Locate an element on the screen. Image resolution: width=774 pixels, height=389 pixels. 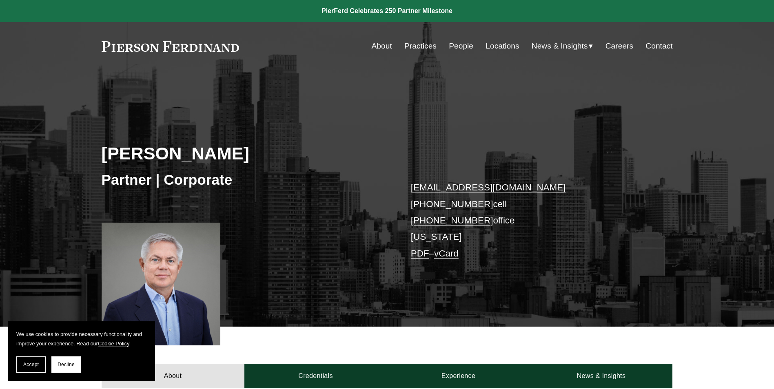
a: vCard is located at coordinates (447, 253).